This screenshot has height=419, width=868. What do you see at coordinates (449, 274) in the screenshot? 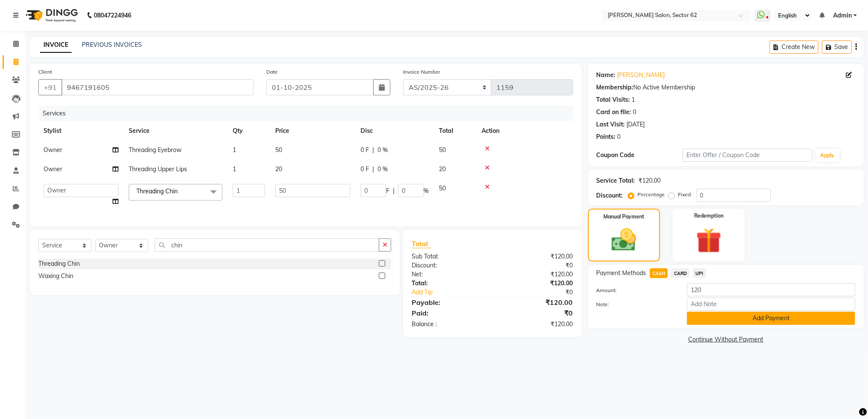
I see `div: Net:` at bounding box center [449, 274].